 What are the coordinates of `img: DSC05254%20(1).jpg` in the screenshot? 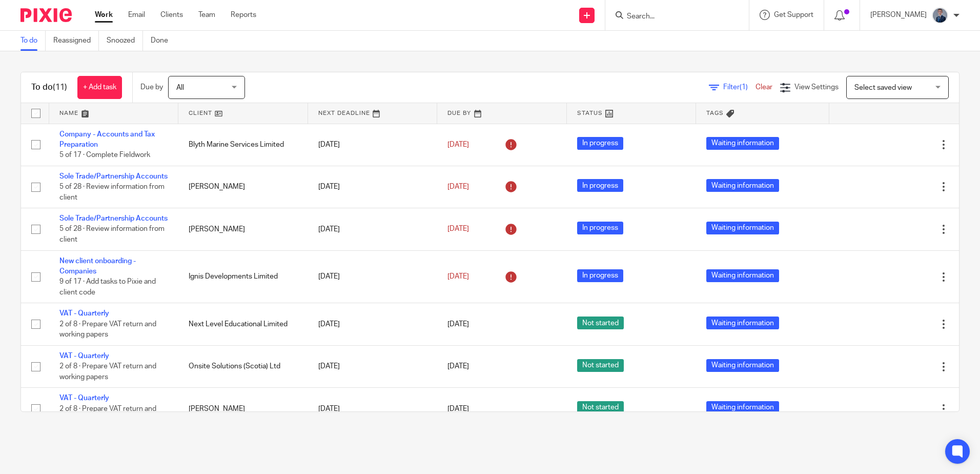 It's located at (941, 15).